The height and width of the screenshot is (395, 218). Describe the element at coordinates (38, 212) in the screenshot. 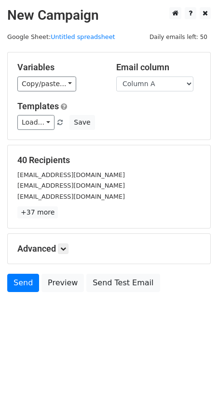

I see `a: +37 more` at that location.